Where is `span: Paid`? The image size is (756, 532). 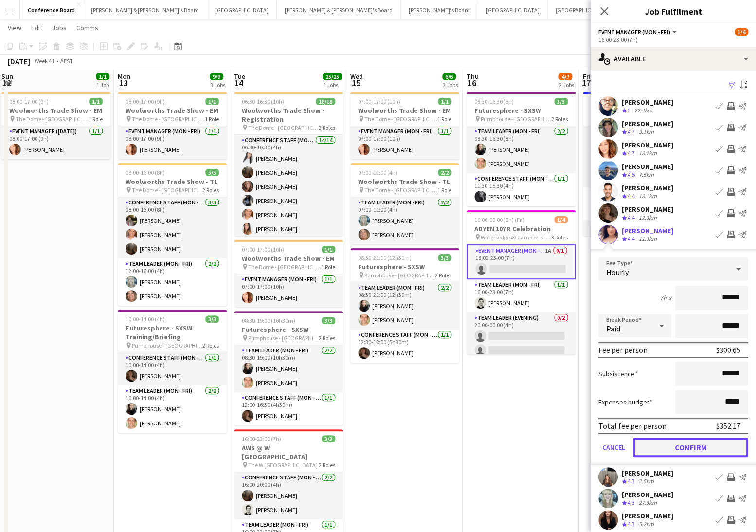 span: Paid is located at coordinates (613, 329).